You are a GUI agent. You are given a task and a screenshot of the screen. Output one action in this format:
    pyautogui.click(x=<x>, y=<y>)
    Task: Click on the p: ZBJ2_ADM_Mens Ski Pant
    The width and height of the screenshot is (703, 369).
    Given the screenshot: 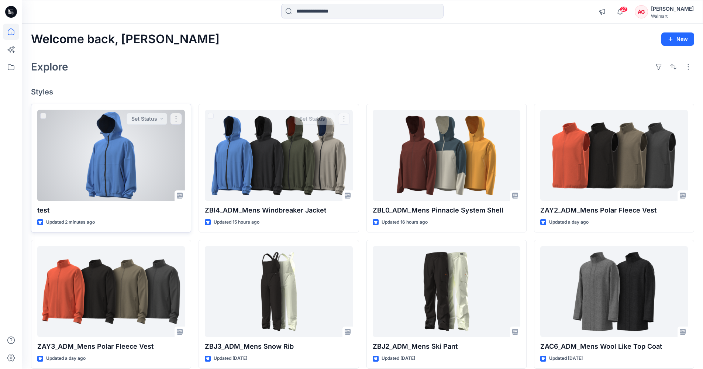 What is the action you would take?
    pyautogui.click(x=446, y=346)
    